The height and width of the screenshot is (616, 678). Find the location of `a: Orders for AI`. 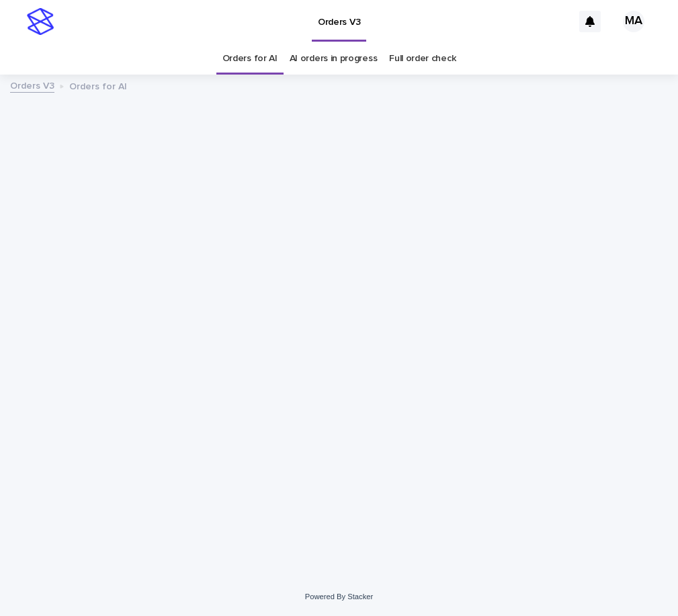

a: Orders for AI is located at coordinates (250, 58).